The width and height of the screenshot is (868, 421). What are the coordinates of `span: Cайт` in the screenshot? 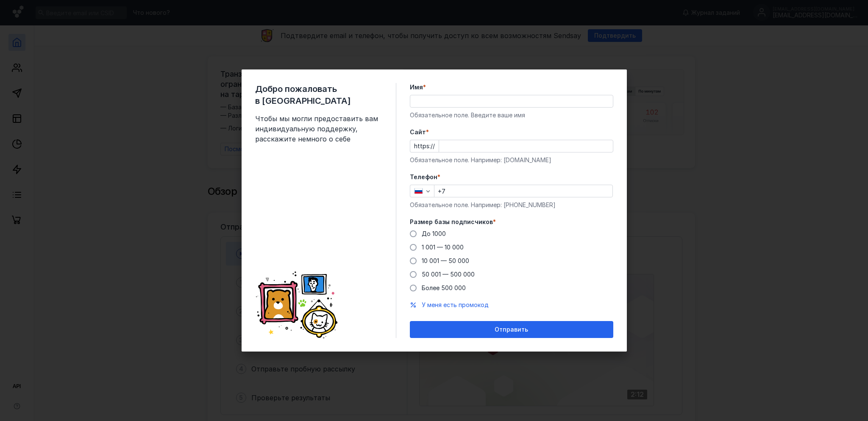 It's located at (418, 132).